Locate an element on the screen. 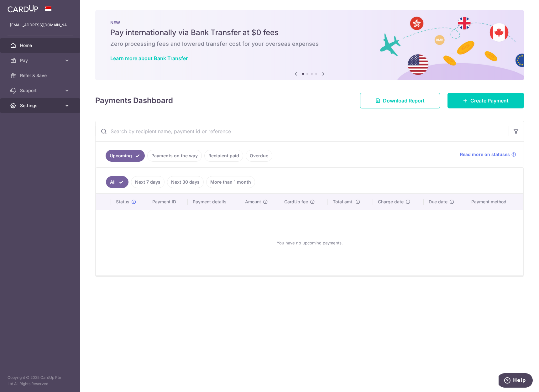  img: CardUp is located at coordinates (23, 9).